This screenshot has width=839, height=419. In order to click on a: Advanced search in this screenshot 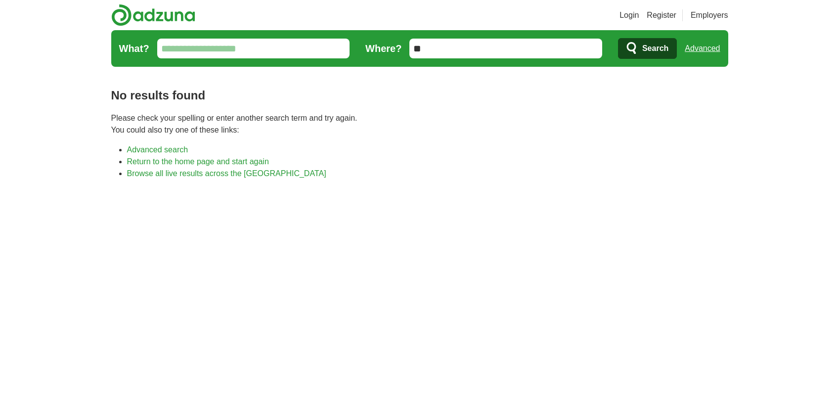, I will do `click(158, 149)`.